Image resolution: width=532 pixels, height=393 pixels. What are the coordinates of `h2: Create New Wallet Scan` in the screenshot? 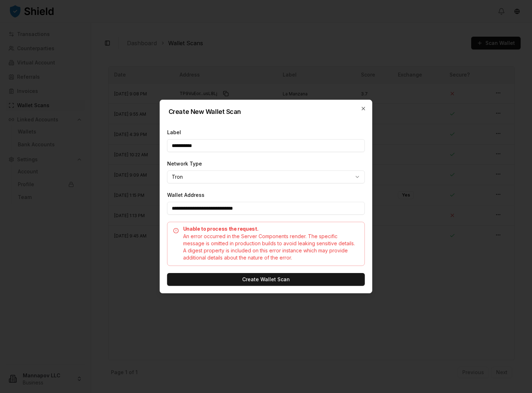 It's located at (266, 112).